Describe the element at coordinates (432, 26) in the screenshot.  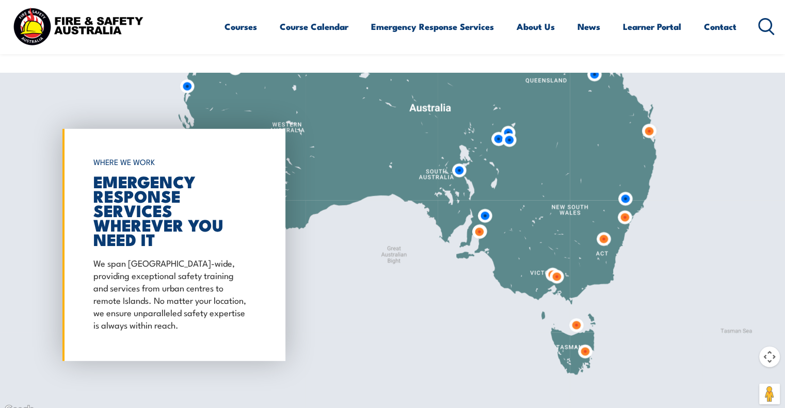
I see `a: Emergency Response Services` at that location.